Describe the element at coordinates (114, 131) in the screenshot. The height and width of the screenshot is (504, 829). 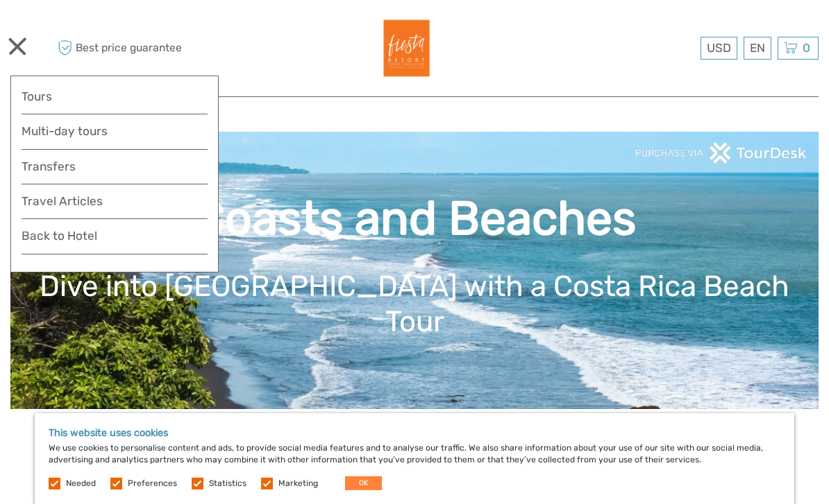
I see `a: Multi-day tours` at that location.